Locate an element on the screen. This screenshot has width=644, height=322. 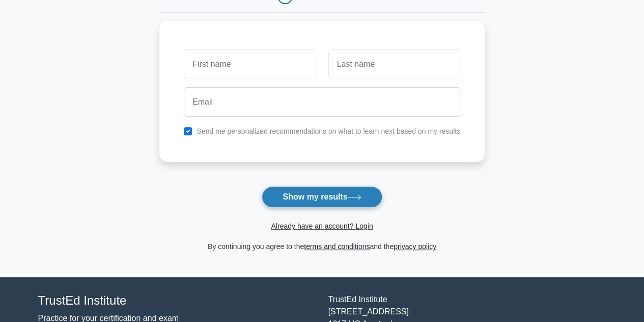
input: Last name is located at coordinates (394, 64).